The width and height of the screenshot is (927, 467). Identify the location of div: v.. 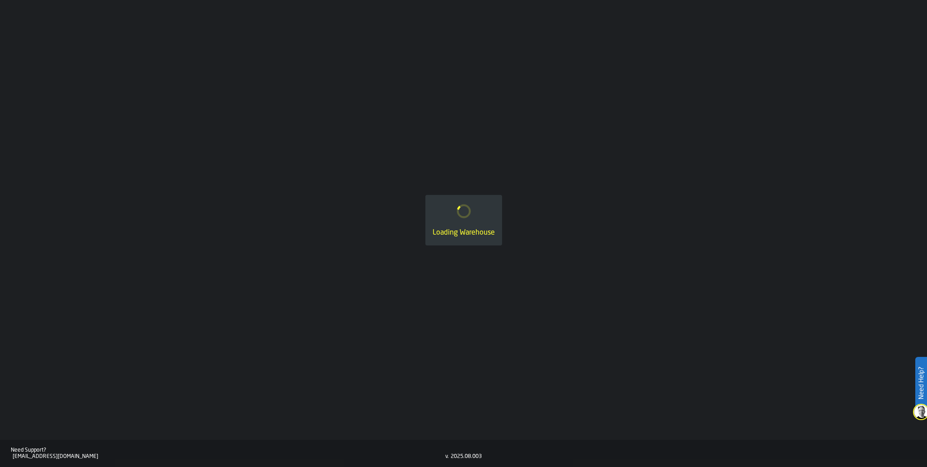
(447, 456).